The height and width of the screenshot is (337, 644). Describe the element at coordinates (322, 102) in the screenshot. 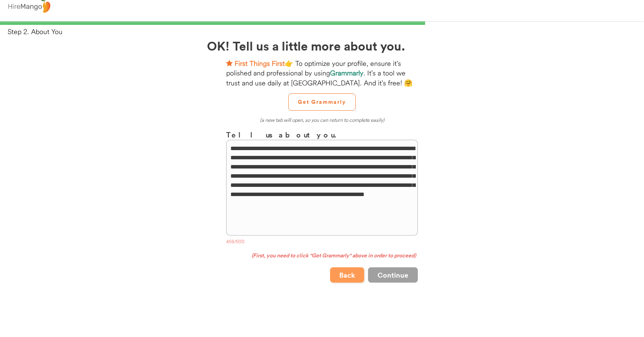

I see `button: Get Grammarly` at that location.